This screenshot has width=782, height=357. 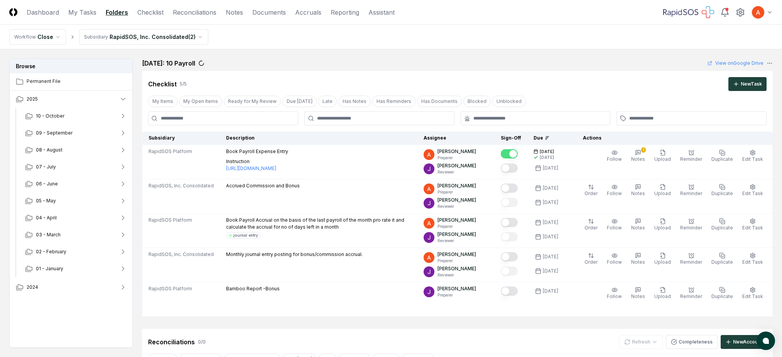 What do you see at coordinates (109, 37) in the screenshot?
I see `nav: breadcrumb` at bounding box center [109, 37].